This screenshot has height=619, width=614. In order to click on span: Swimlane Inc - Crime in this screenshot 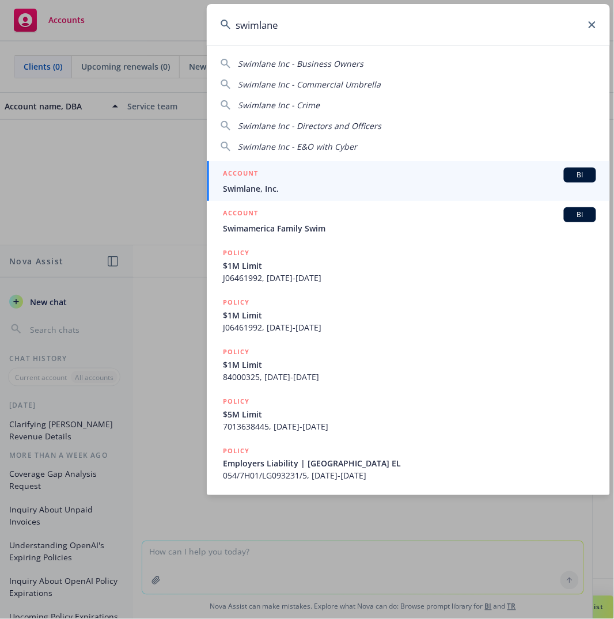, I will do `click(279, 105)`.